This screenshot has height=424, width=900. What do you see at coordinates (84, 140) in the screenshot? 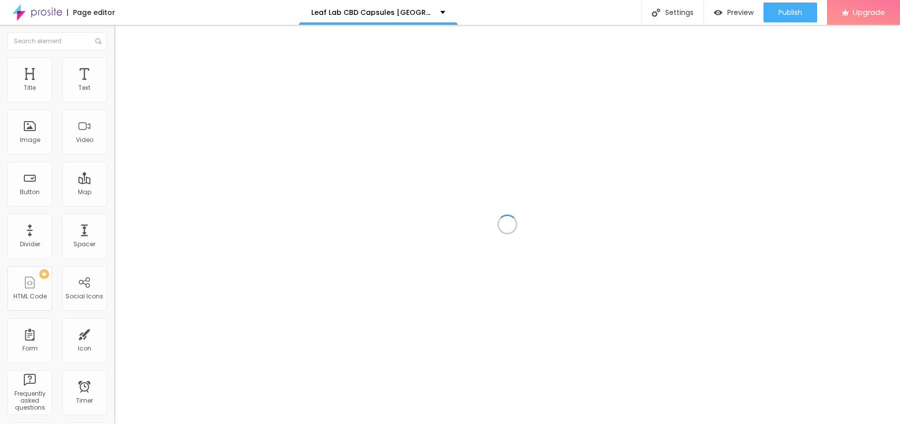
I see `div: Video` at bounding box center [84, 140].